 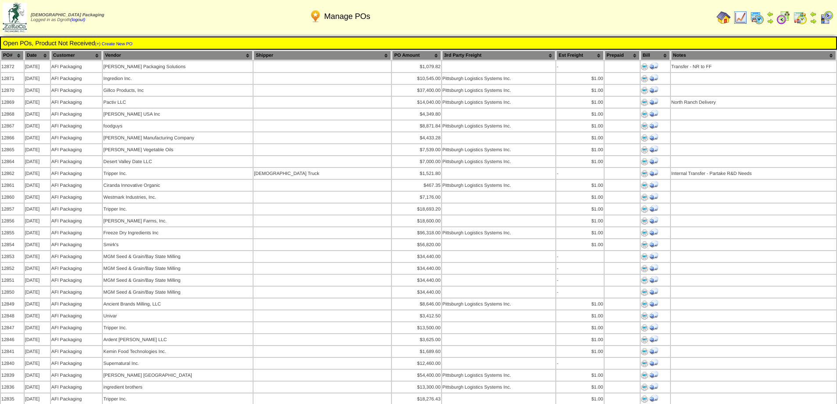 What do you see at coordinates (12, 292) in the screenshot?
I see `td: 12850` at bounding box center [12, 292].